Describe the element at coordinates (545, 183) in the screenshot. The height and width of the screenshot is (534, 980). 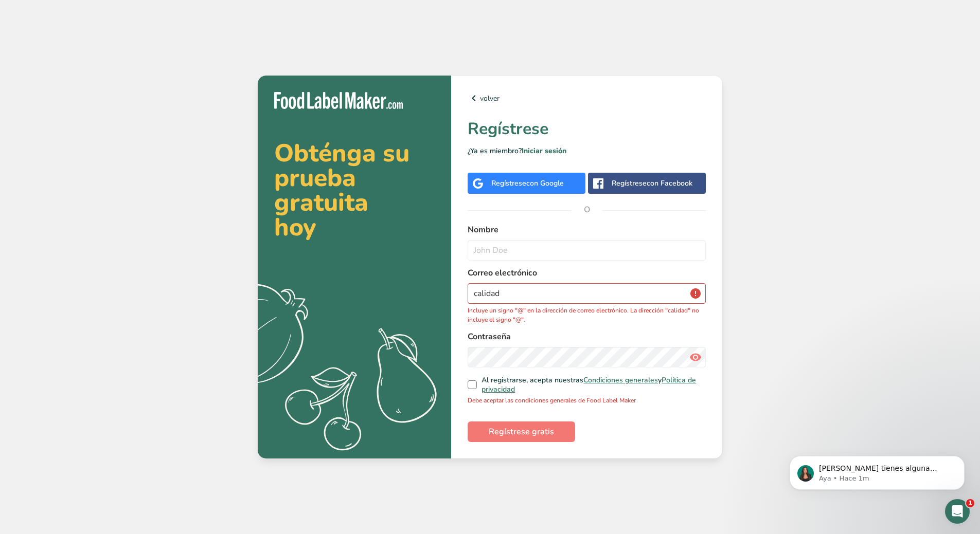
I see `span: con Google` at that location.